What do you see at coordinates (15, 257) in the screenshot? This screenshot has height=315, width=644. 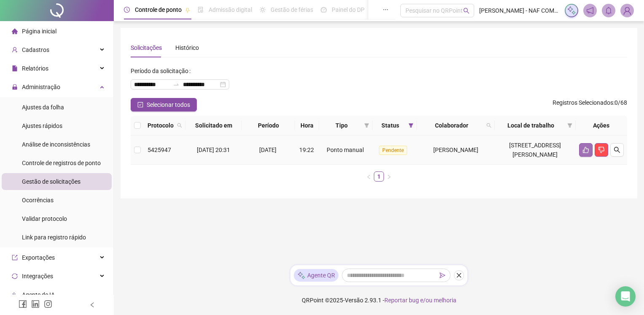 I see `span: export` at bounding box center [15, 257].